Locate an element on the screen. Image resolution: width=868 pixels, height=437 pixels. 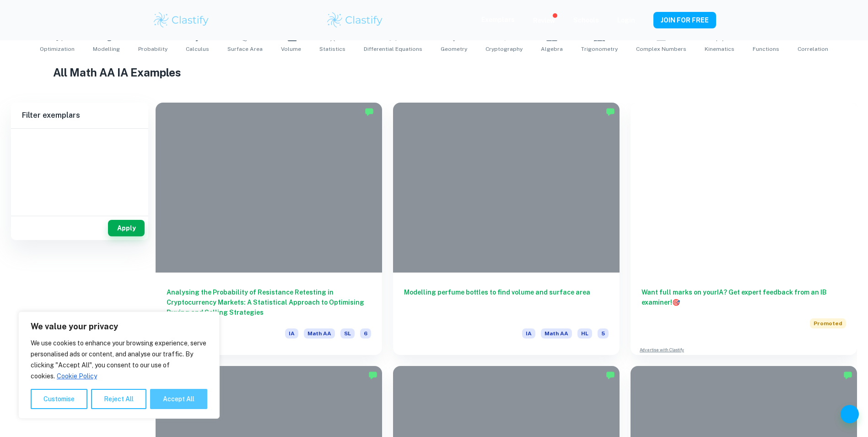
a: Cookie Policy is located at coordinates (77, 376).